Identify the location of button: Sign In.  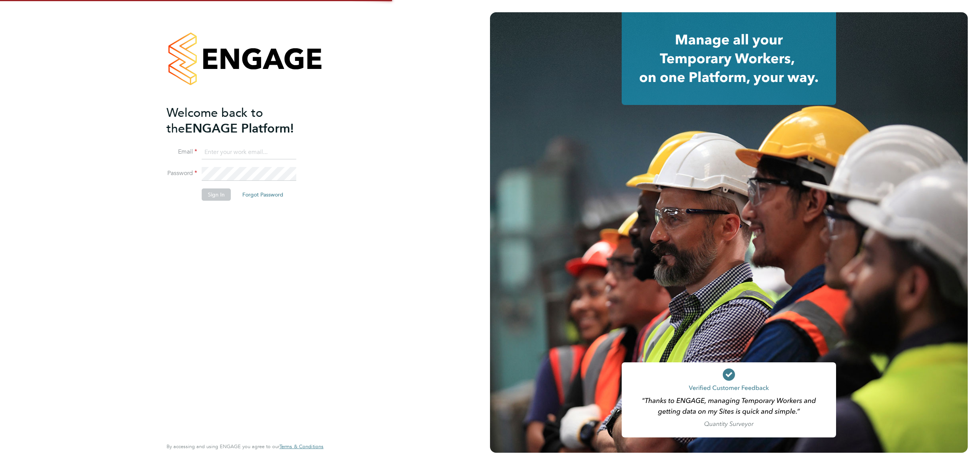
(216, 194).